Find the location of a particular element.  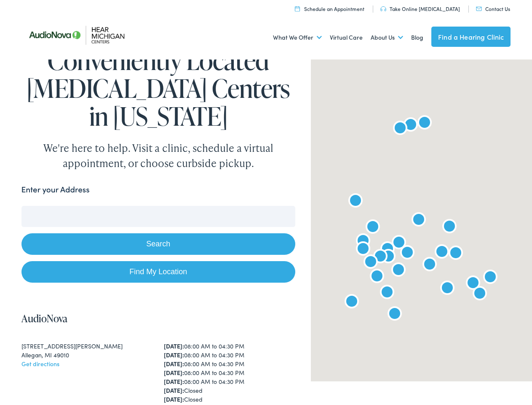

div: Allegan, MI 49010 is located at coordinates (87, 355).